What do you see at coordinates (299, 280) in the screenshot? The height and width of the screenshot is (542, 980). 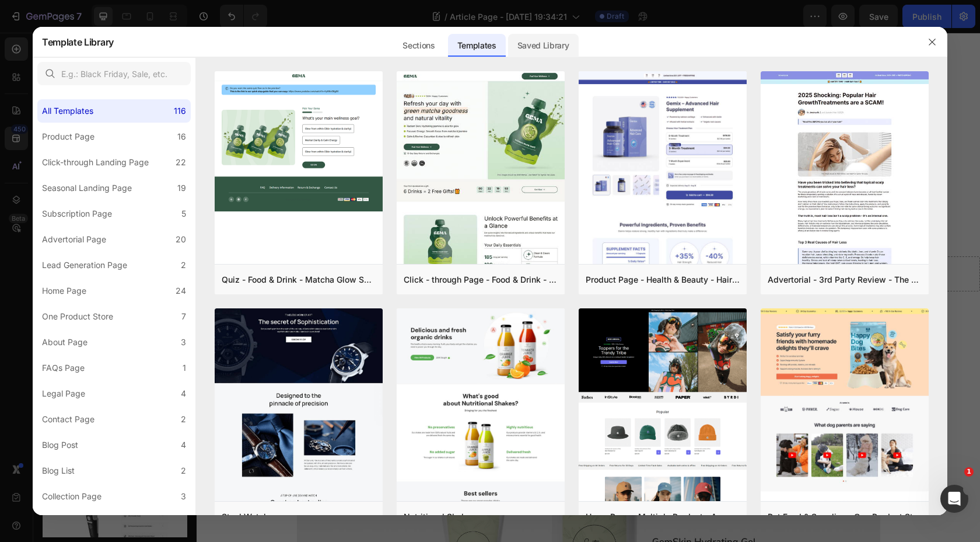 I see `div: Quiz - Food & Drink - Matcha Glow Shot` at bounding box center [299, 280].